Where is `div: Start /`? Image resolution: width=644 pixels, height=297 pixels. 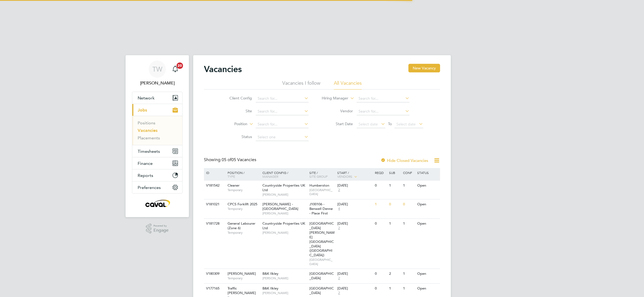
div: Start / is located at coordinates (354, 175).